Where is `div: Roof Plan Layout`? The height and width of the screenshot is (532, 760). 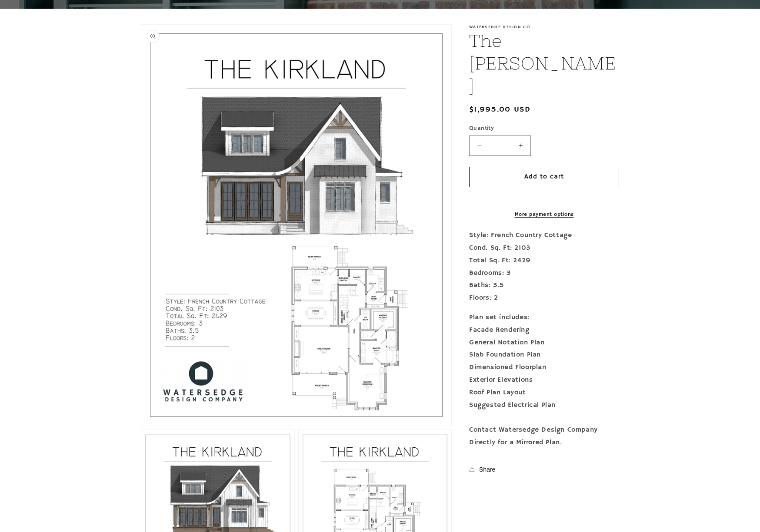 div: Roof Plan Layout is located at coordinates (543, 392).